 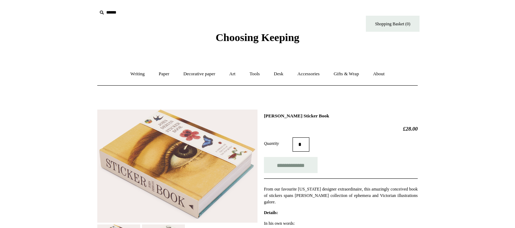 What do you see at coordinates (378, 74) in the screenshot?
I see `a: About` at bounding box center [378, 74].